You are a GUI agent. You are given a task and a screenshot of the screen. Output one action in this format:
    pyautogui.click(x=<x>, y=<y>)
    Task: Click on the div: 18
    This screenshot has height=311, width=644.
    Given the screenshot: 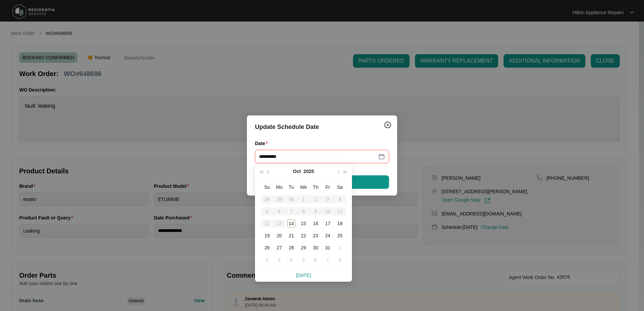 What is the action you would take?
    pyautogui.click(x=340, y=223)
    